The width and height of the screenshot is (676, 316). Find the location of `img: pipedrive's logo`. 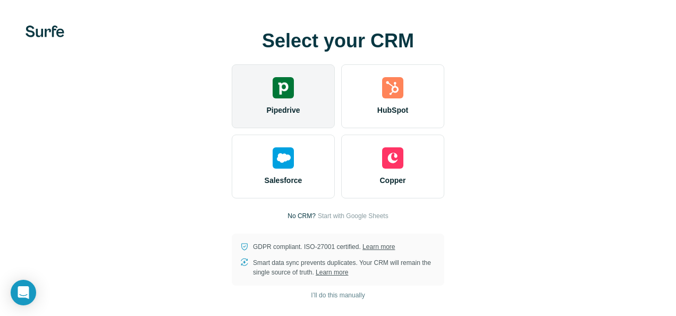

img: pipedrive's logo is located at coordinates (283, 88).